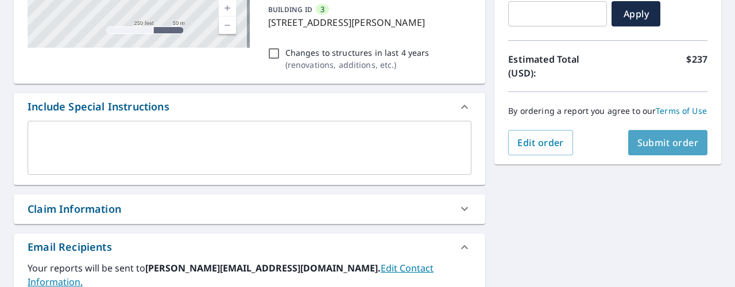 The image size is (735, 287). Describe the element at coordinates (558, 66) in the screenshot. I see `p: Estimated Total (USD):` at that location.